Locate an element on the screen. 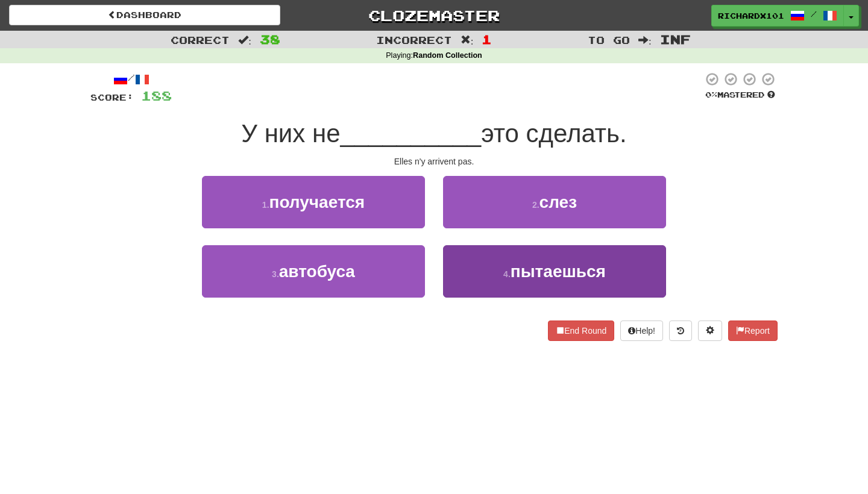 This screenshot has height=494, width=868. span: RichardX101 is located at coordinates (752, 16).